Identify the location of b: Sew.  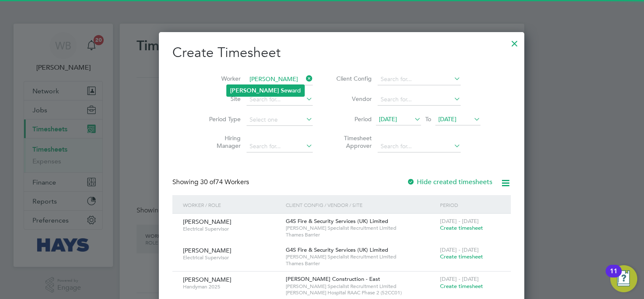
(286, 91).